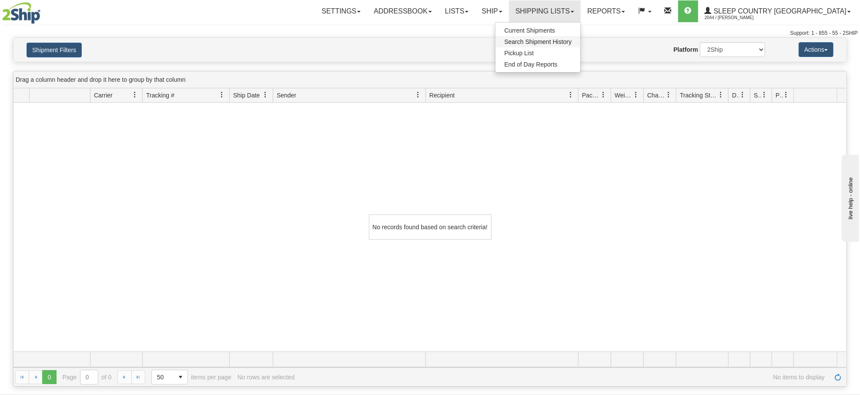 The image size is (860, 395). I want to click on a: Recipient filter column settings, so click(570, 95).